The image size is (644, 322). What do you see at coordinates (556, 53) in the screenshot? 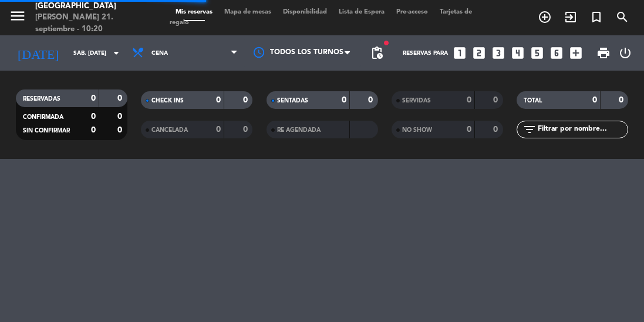
I see `i: looks_6` at bounding box center [556, 53].